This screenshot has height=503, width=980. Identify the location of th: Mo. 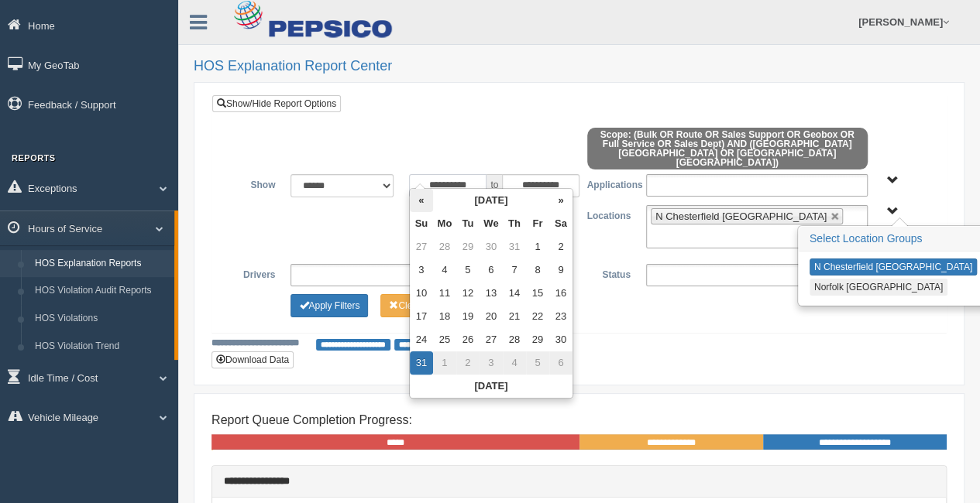
(445, 224).